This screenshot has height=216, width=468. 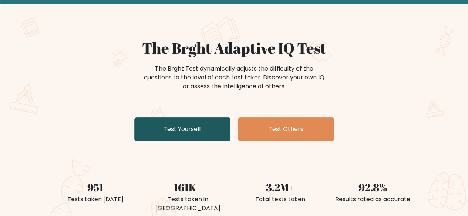 I want to click on div: 161K+, so click(x=188, y=187).